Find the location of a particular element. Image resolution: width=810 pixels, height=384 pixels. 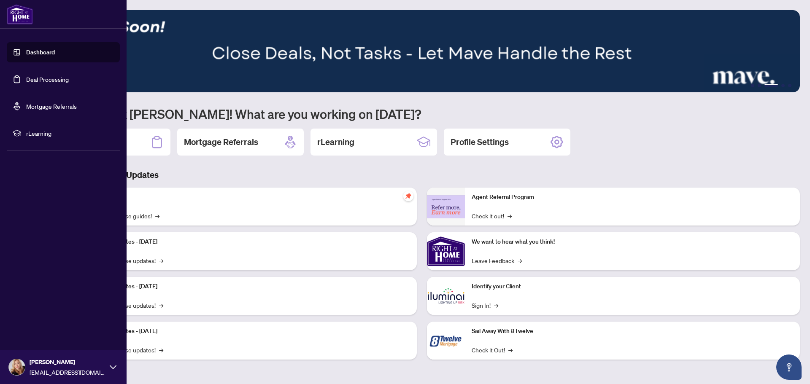

img: logo is located at coordinates (20, 14).